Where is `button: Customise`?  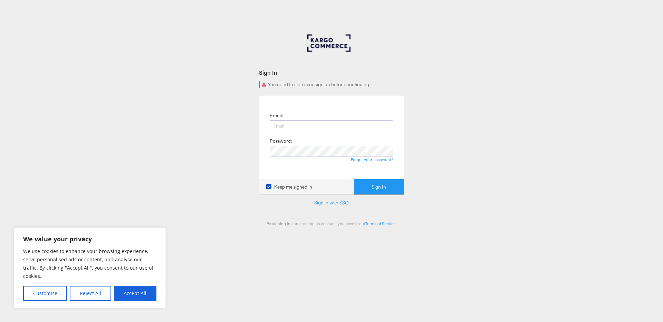 button: Customise is located at coordinates (45, 294).